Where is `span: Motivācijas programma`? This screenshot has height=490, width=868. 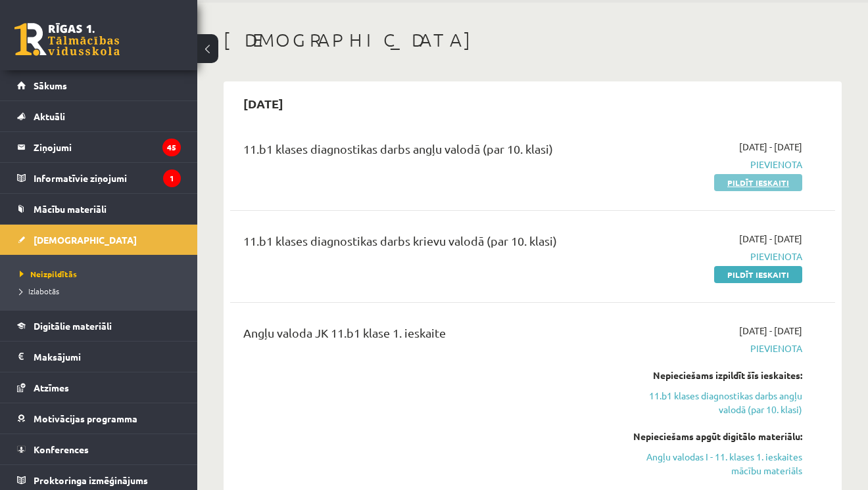
span: Motivācijas programma is located at coordinates (86, 419).